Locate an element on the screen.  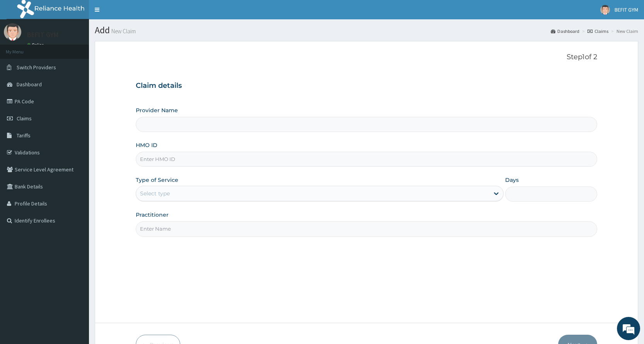
label: HMO ID is located at coordinates (146, 145).